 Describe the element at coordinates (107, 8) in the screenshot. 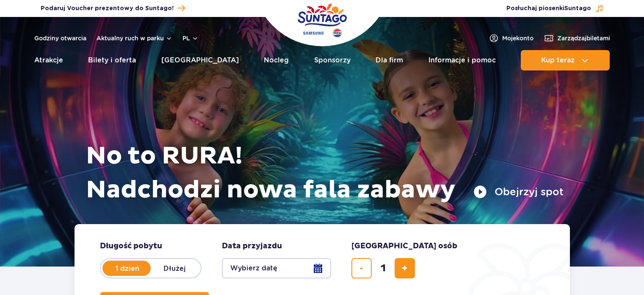

I see `span: Podaruj Voucher prezentowy do Suntago!` at that location.